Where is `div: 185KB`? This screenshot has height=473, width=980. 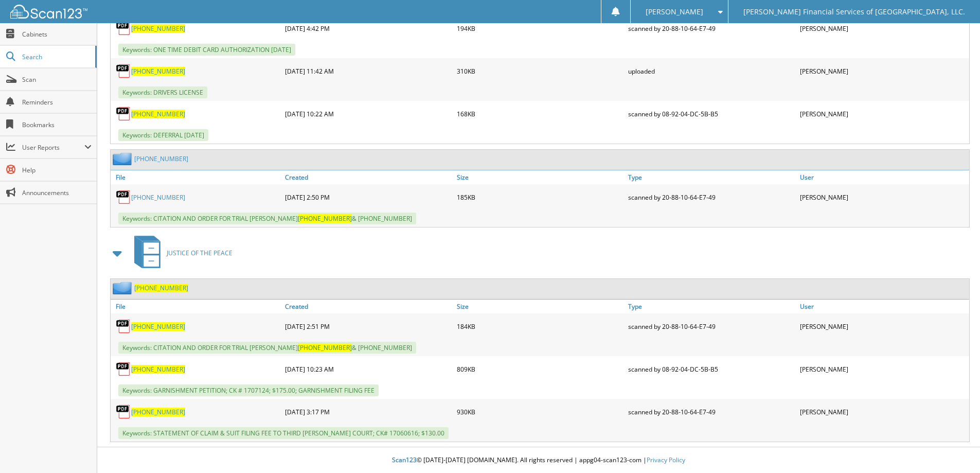 div: 185KB is located at coordinates (540, 197).